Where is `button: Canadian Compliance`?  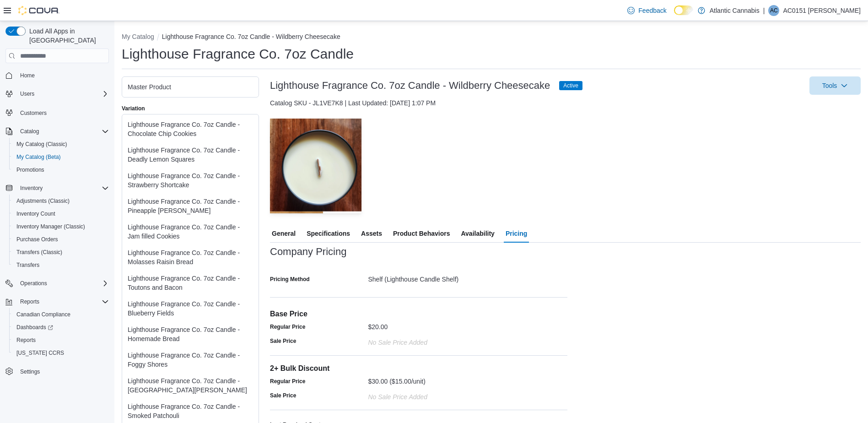
button: Canadian Compliance is located at coordinates (61, 315).